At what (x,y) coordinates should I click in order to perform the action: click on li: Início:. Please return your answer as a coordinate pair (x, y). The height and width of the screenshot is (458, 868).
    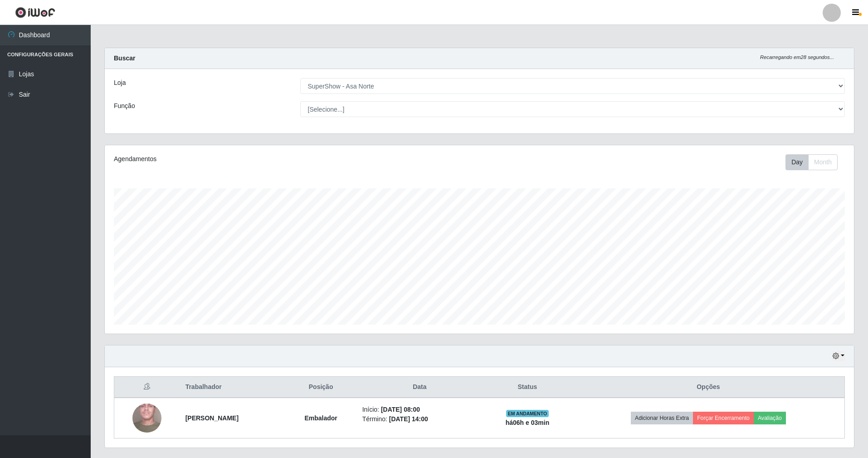
    Looking at the image, I should click on (420, 409).